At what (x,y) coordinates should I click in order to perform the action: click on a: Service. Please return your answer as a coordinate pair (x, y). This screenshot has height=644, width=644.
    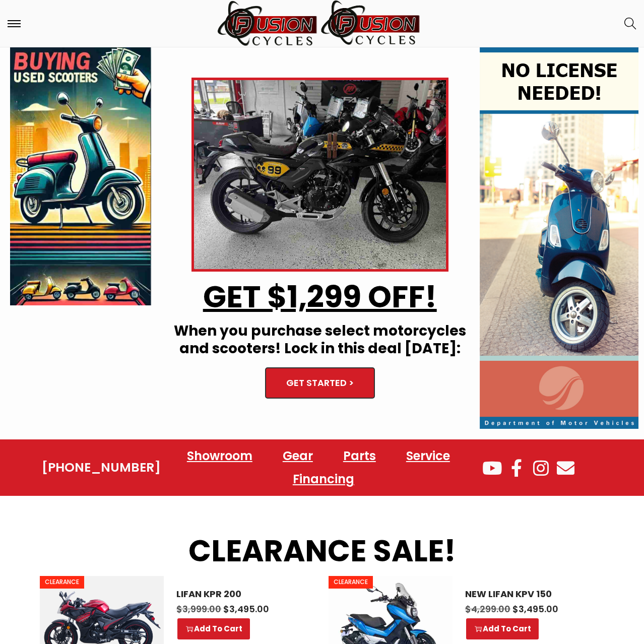
    Looking at the image, I should click on (428, 456).